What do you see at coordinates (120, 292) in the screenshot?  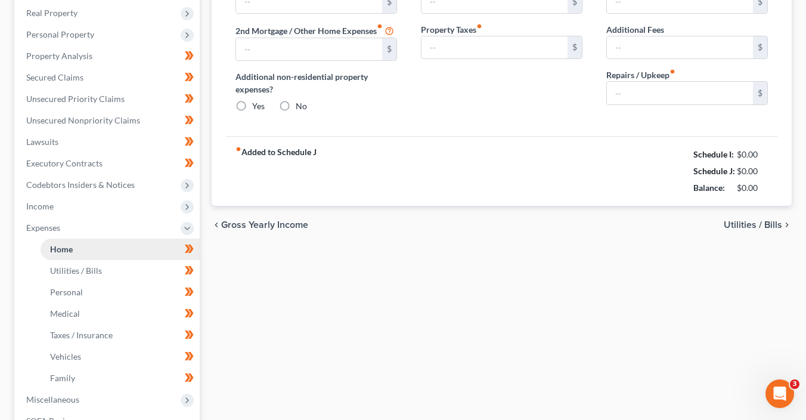 I see `a: Personal` at bounding box center [120, 292].